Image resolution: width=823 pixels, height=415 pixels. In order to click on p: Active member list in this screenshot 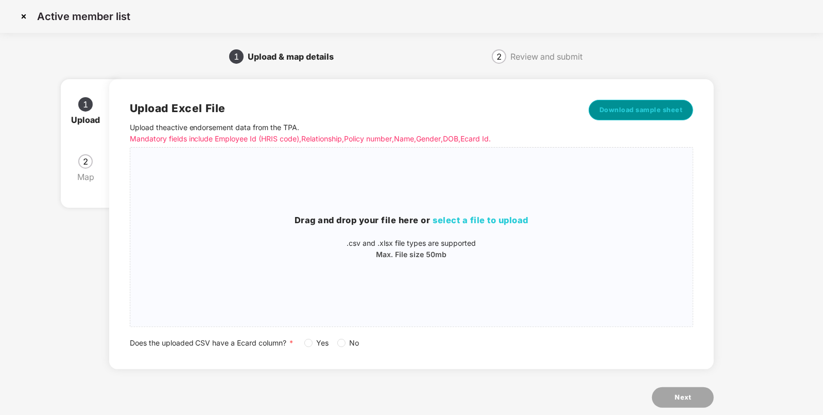, I will do `click(83, 16)`.